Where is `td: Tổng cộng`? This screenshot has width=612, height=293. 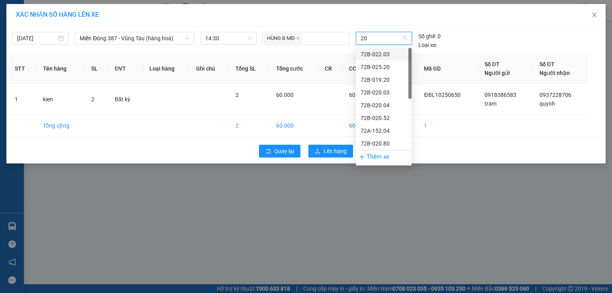 td: Tổng cộng is located at coordinates (61, 126).